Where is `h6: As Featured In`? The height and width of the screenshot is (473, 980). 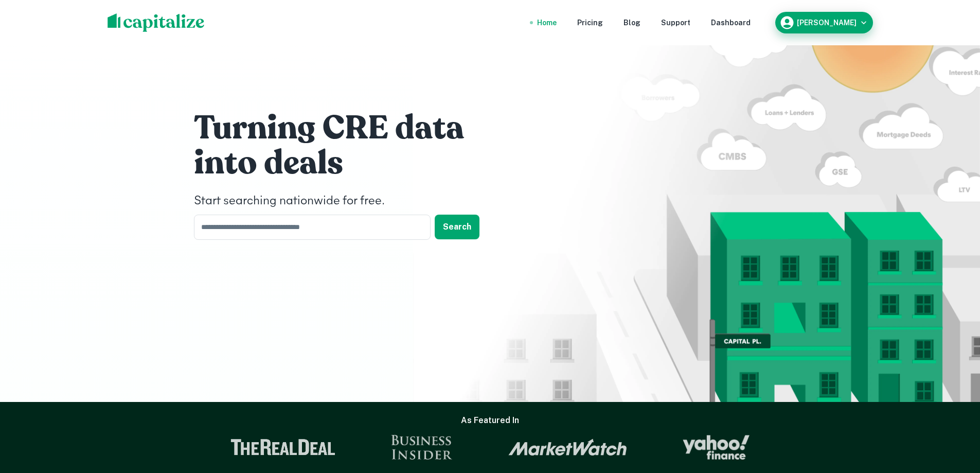 h6: As Featured In is located at coordinates (490, 421).